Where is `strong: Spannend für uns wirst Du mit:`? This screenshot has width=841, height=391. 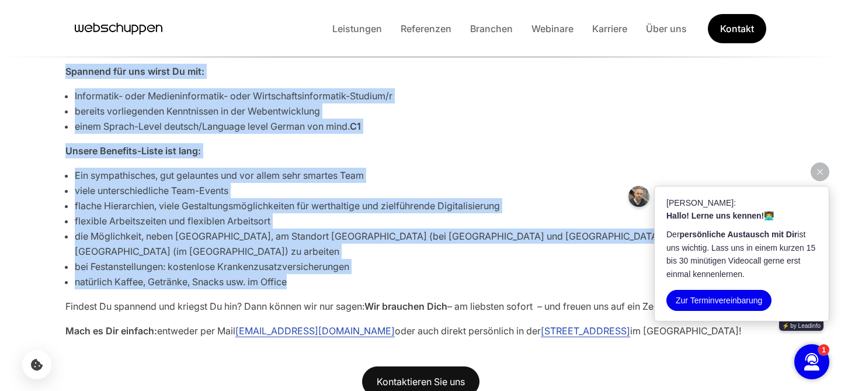 strong: Spannend für uns wirst Du mit: is located at coordinates (135, 71).